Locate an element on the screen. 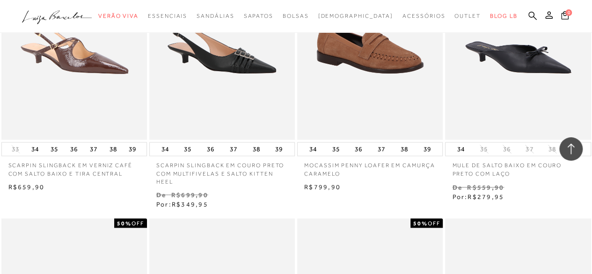  span: R$349,95 is located at coordinates (190, 203).